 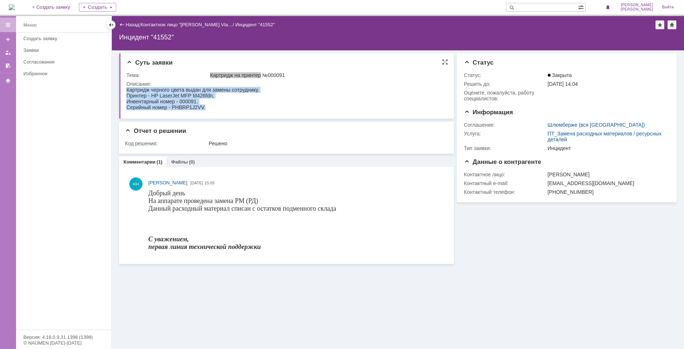 I want to click on div: Скрыть меню, so click(x=111, y=25).